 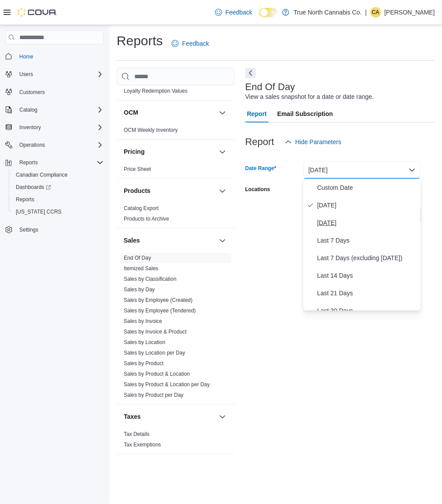 I want to click on span: Itemized Sales, so click(x=141, y=269).